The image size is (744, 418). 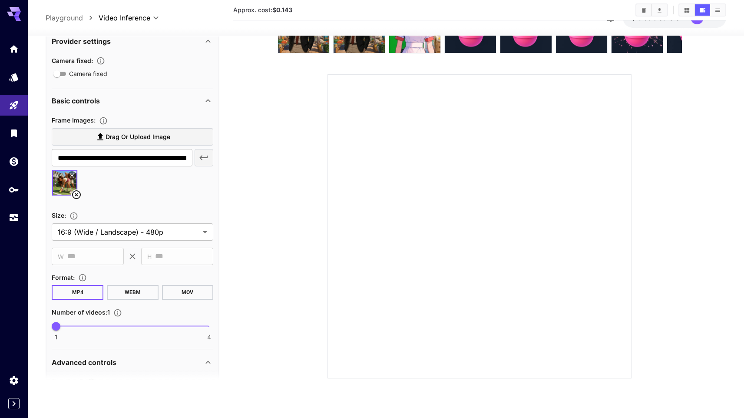 What do you see at coordinates (659, 10) in the screenshot?
I see `button: Download All` at bounding box center [659, 10].